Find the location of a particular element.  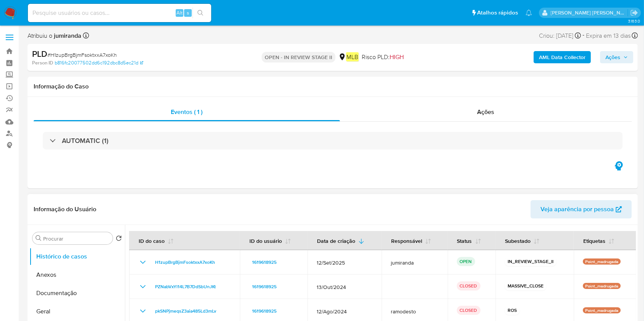

a: b816fc20077502dd6c192dbc8d5ec21d is located at coordinates (99, 63).